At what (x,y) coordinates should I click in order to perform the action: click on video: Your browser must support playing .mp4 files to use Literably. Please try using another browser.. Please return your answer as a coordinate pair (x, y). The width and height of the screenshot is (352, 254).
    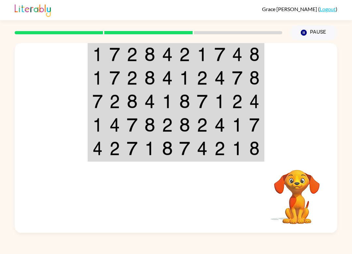
    Looking at the image, I should click on (297, 192).